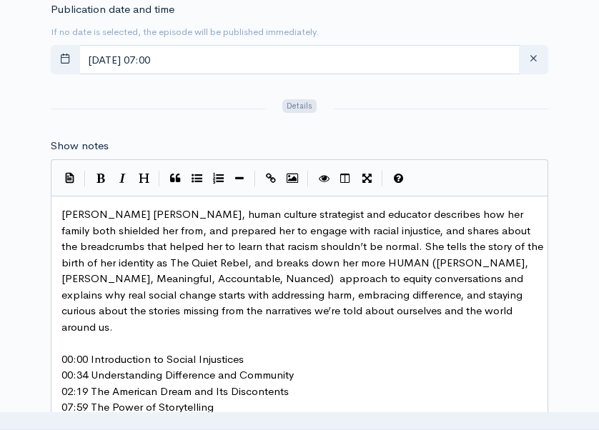  Describe the element at coordinates (366, 179) in the screenshot. I see `button: Toggle Fullscreen` at that location.